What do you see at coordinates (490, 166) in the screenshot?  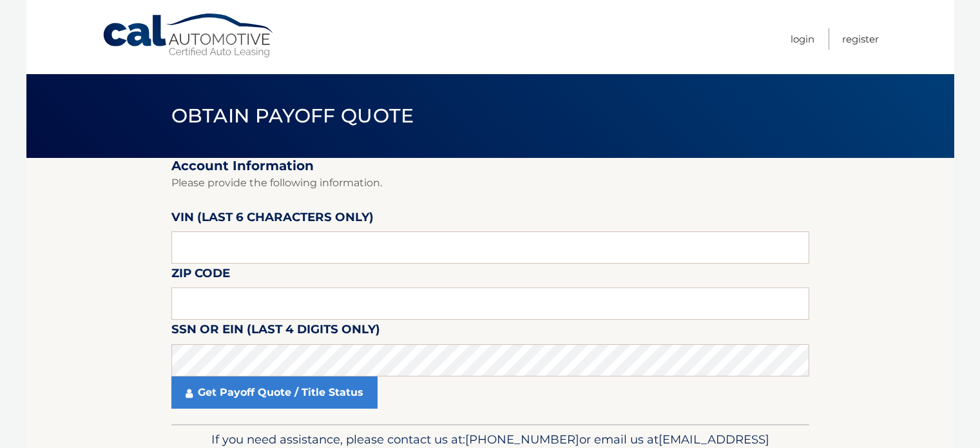 I see `h2: Account Information` at bounding box center [490, 166].